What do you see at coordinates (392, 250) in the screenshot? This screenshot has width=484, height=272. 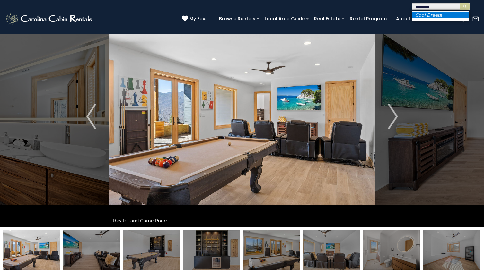 I see `img: 167987710` at bounding box center [392, 250].